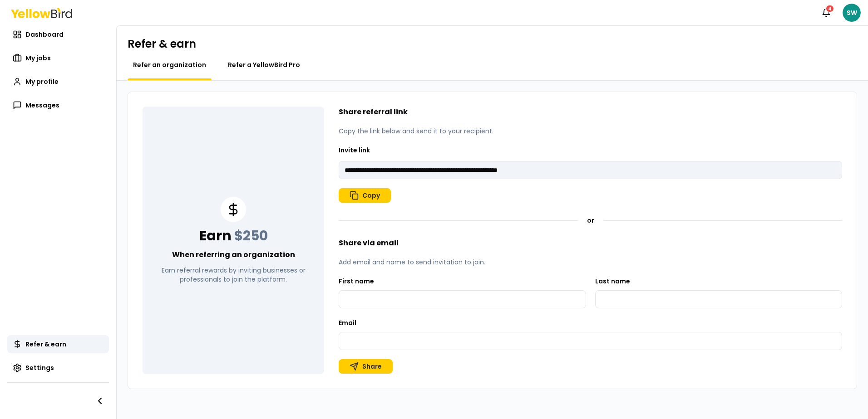  I want to click on span: Refer an organization, so click(169, 65).